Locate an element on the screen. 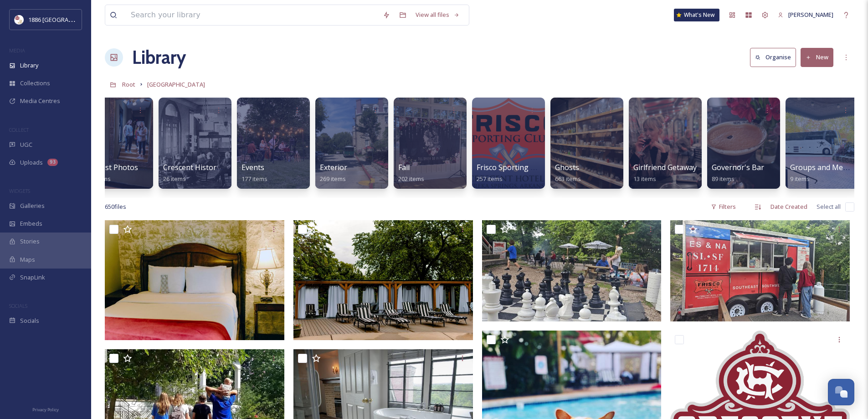 This screenshot has width=868, height=419. a: Girlfriend Getaway13 items is located at coordinates (665, 173).